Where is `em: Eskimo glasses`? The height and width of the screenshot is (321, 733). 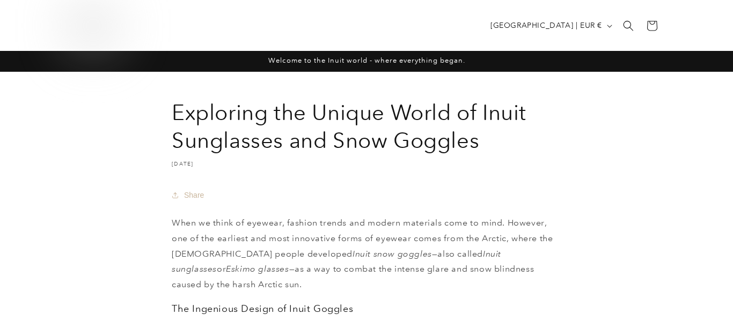
em: Eskimo glasses is located at coordinates (257, 269).